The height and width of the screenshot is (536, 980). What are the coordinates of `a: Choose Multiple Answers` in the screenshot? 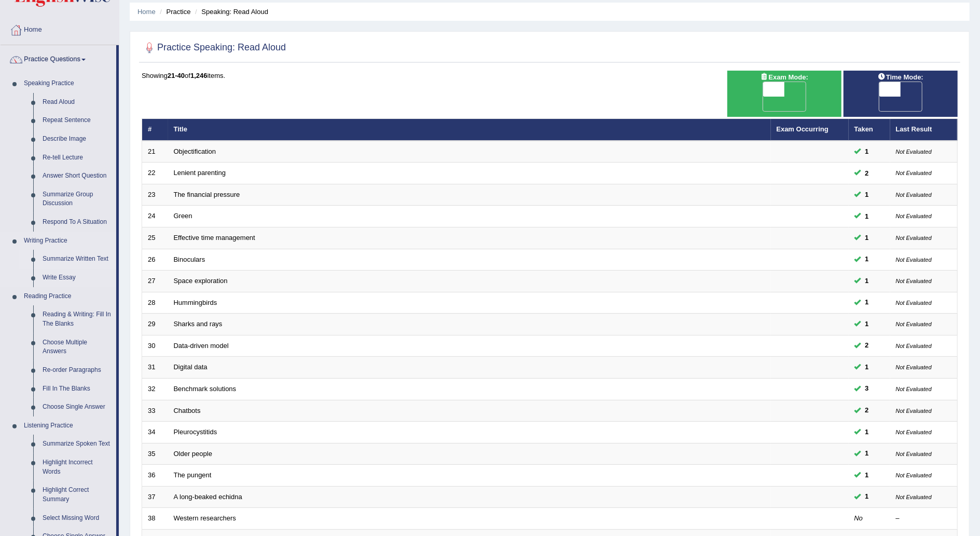 It's located at (77, 347).